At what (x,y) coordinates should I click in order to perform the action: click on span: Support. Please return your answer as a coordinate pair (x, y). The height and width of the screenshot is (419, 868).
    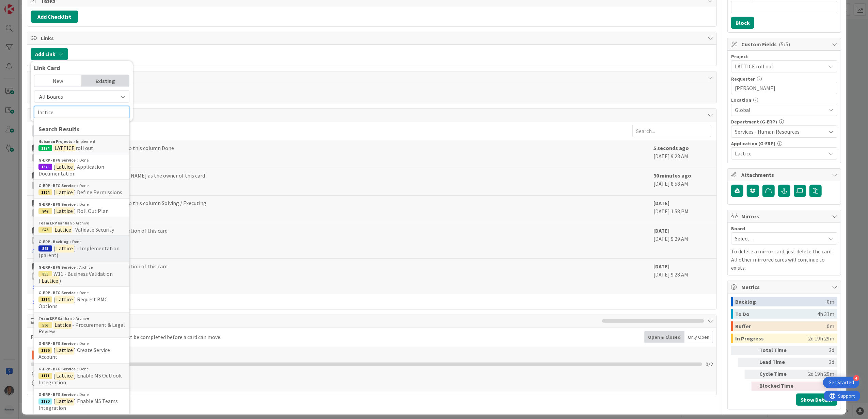
    Looking at the image, I should click on (22, 5).